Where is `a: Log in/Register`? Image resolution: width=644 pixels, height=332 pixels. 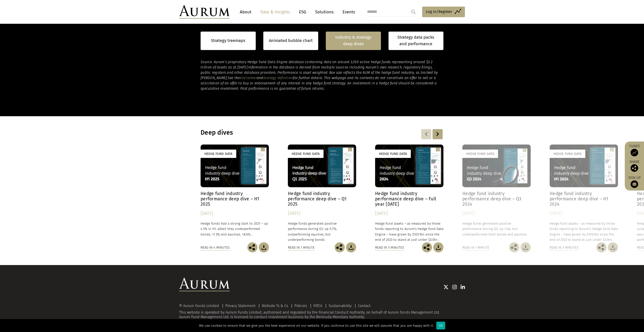
a: Log in/Register is located at coordinates (444, 12).